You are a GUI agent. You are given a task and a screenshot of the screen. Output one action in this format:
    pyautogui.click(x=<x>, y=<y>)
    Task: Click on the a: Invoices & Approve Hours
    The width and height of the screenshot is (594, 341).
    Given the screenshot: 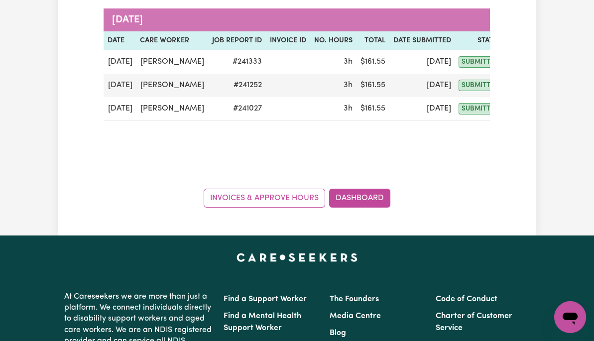 What is the action you would take?
    pyautogui.click(x=264, y=198)
    